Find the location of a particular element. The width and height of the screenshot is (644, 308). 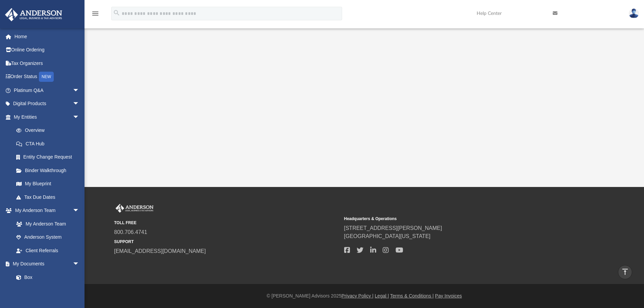

div: NEW is located at coordinates (46, 77).